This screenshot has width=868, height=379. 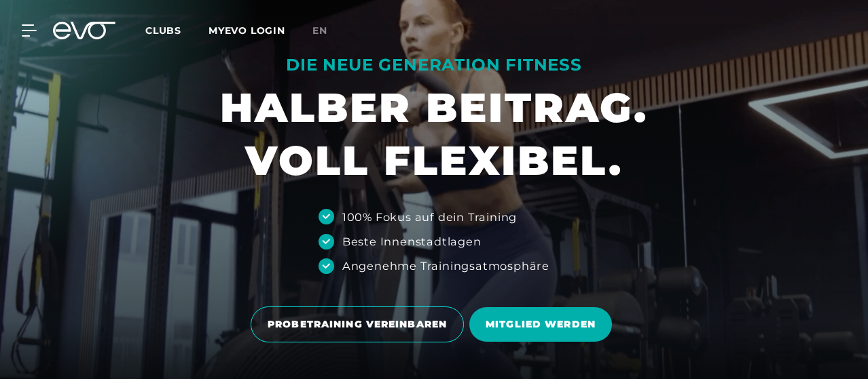 What do you see at coordinates (434, 135) in the screenshot?
I see `h1: HALBER BEITRAG. VOLL FLEXIBEL.` at bounding box center [434, 135].